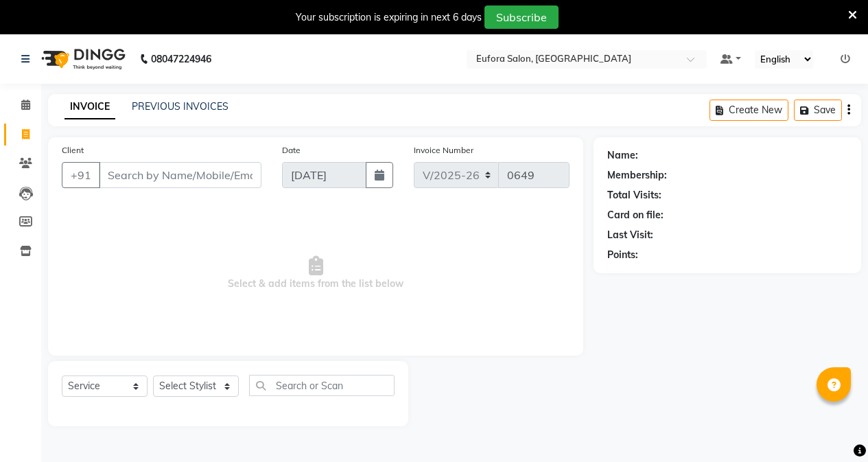 The height and width of the screenshot is (462, 868). I want to click on div: Last Visit:, so click(630, 235).